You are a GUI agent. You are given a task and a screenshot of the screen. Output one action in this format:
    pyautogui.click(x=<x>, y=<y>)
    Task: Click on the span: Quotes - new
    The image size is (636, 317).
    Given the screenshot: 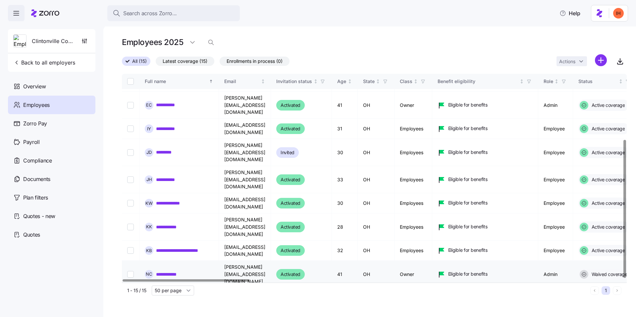 What is the action you would take?
    pyautogui.click(x=39, y=216)
    